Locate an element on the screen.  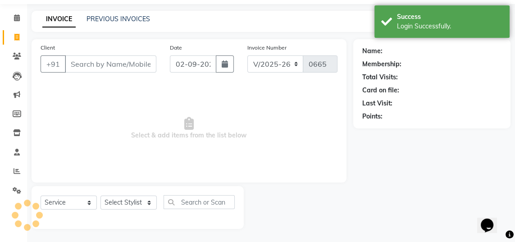
div: Last Visit: is located at coordinates (377, 103).